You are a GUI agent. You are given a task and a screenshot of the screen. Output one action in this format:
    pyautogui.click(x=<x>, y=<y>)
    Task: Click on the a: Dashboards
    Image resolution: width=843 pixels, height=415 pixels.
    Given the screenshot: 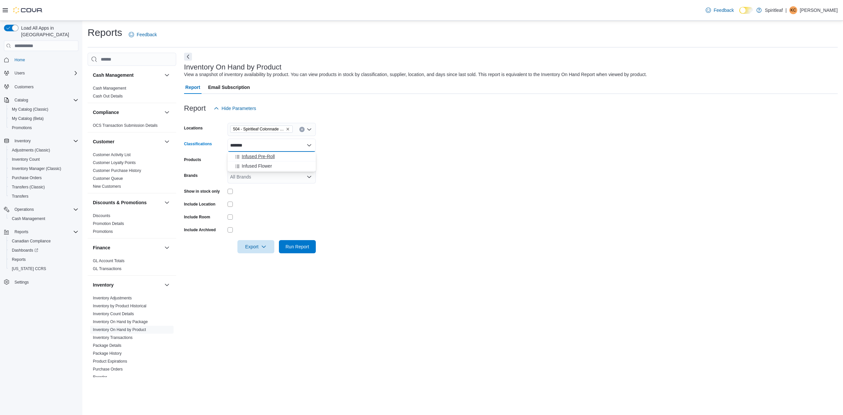 What is the action you would take?
    pyautogui.click(x=25, y=250)
    